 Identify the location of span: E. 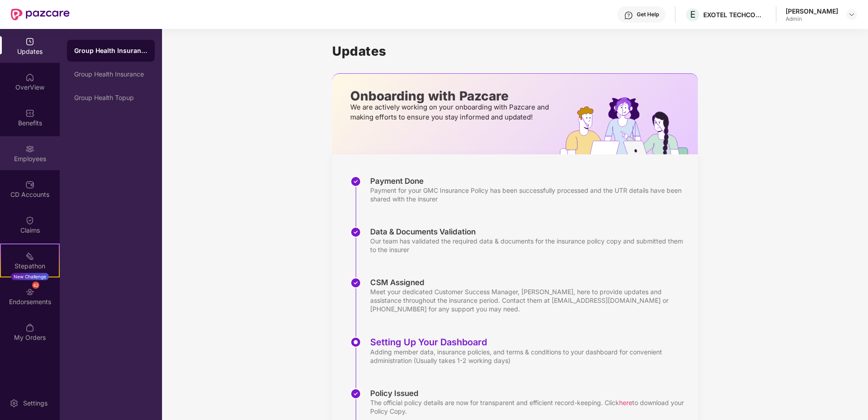
(693, 15).